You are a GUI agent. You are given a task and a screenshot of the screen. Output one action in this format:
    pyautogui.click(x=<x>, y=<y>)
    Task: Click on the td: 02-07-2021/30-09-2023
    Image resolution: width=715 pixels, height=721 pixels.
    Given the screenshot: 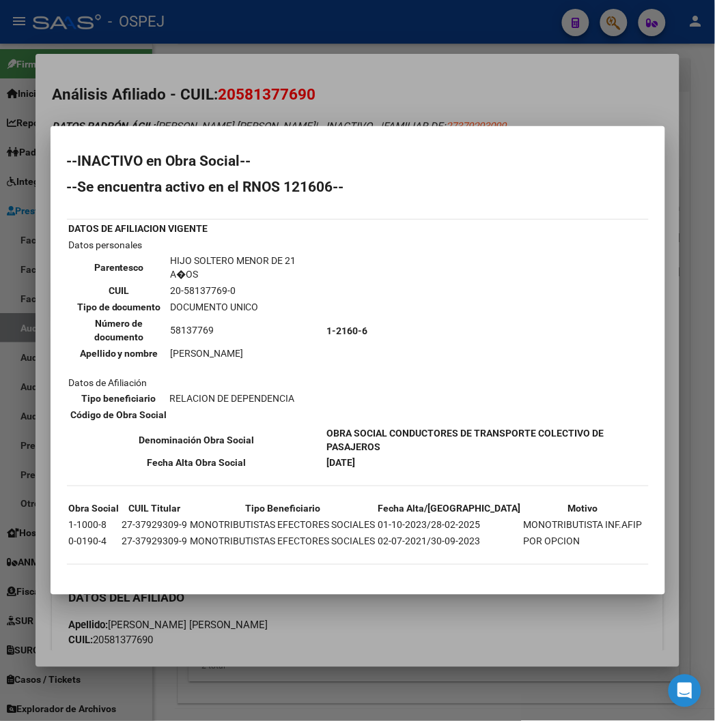 What is the action you would take?
    pyautogui.click(x=449, y=542)
    